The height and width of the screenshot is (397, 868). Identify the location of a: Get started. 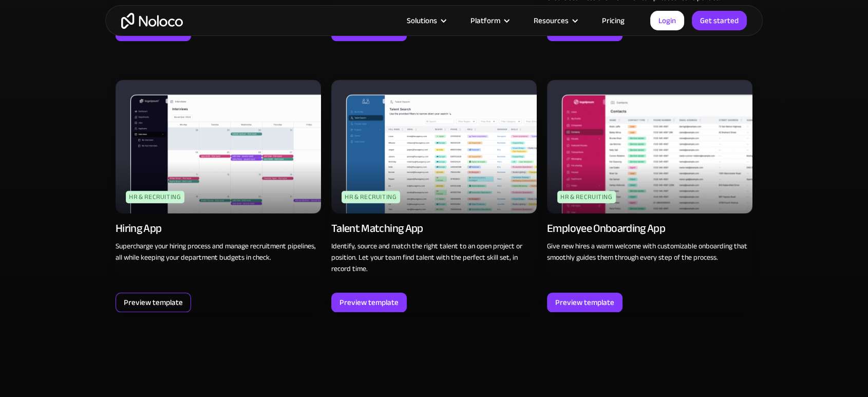
(719, 20).